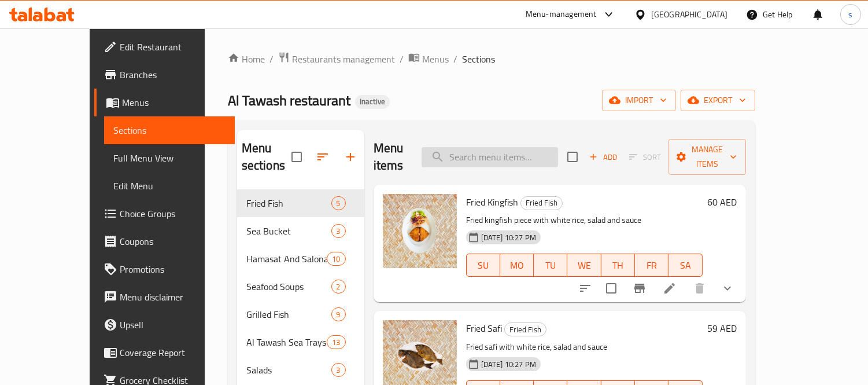 The width and height of the screenshot is (868, 385). Describe the element at coordinates (584, 220) in the screenshot. I see `p: Fried kingfish piece with white rice, salad and sauce` at that location.